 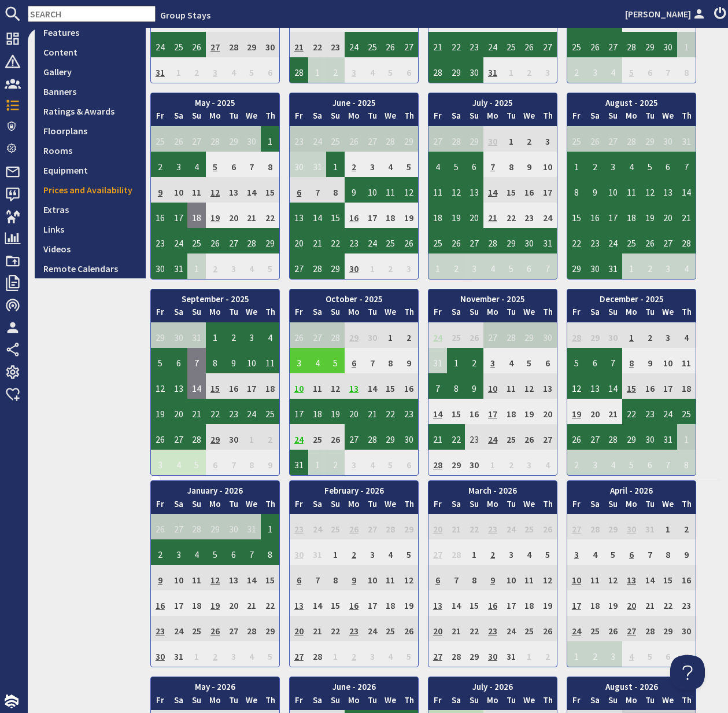 What do you see at coordinates (354, 297) in the screenshot?
I see `th: October - 2025` at bounding box center [354, 297].